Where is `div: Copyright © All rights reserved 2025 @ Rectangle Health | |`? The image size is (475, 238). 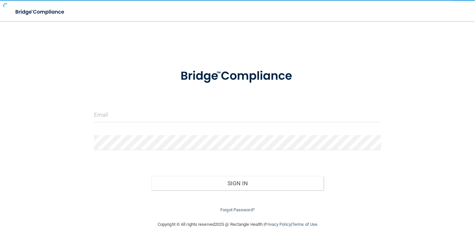
div: Copyright © All rights reserved 2025 @ Rectangle Health | | is located at coordinates (237, 224).